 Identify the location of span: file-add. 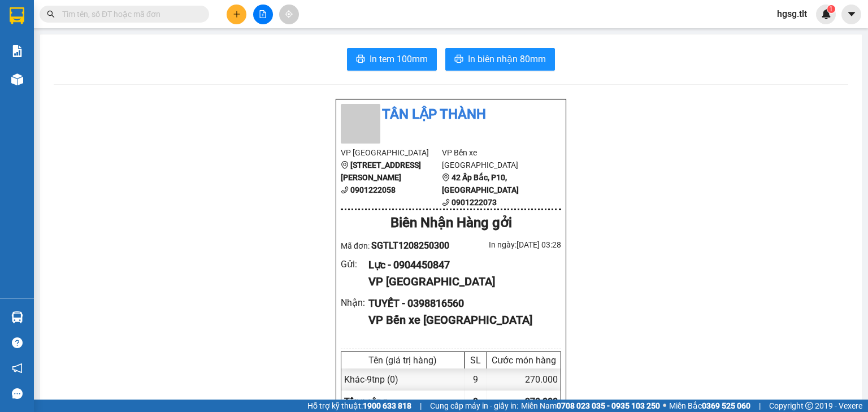
(263, 14).